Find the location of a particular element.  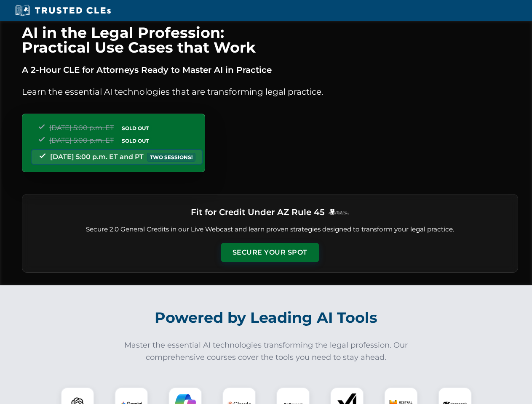

p: Learn the essential AI technologies that are transforming legal practice. is located at coordinates (270, 92).